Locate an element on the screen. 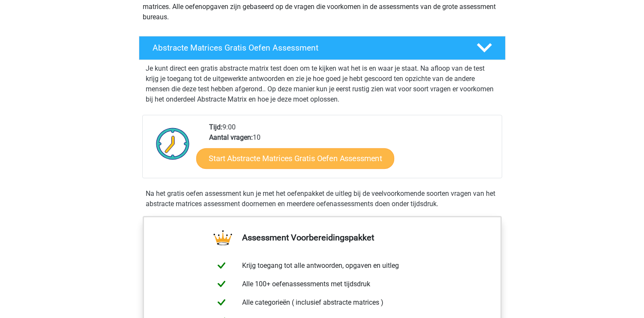 The width and height of the screenshot is (644, 318). div: Na het gratis oefen assessment kun je met het oefenpakket de uitleg bij de veelvoorkomende soorte... is located at coordinates (322, 198).